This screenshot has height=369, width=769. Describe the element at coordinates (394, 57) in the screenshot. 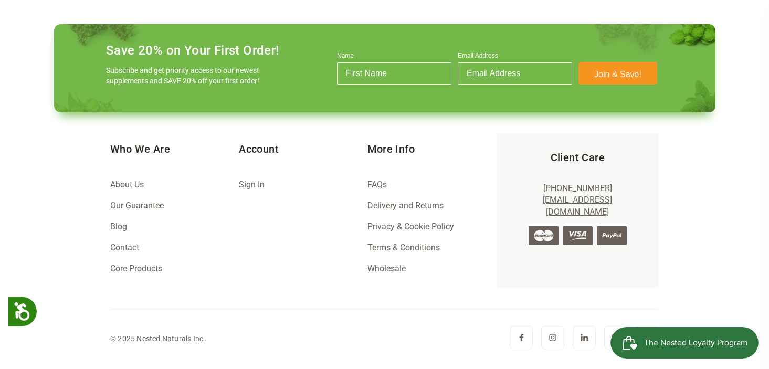

I see `label: Name` at that location.